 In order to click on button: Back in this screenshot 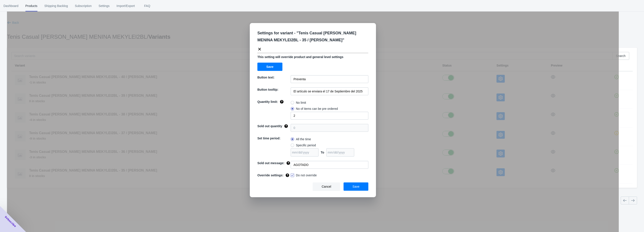, I will do `click(13, 22)`.